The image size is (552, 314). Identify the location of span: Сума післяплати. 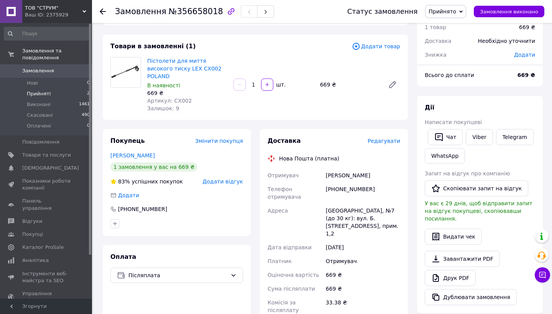
(291, 289).